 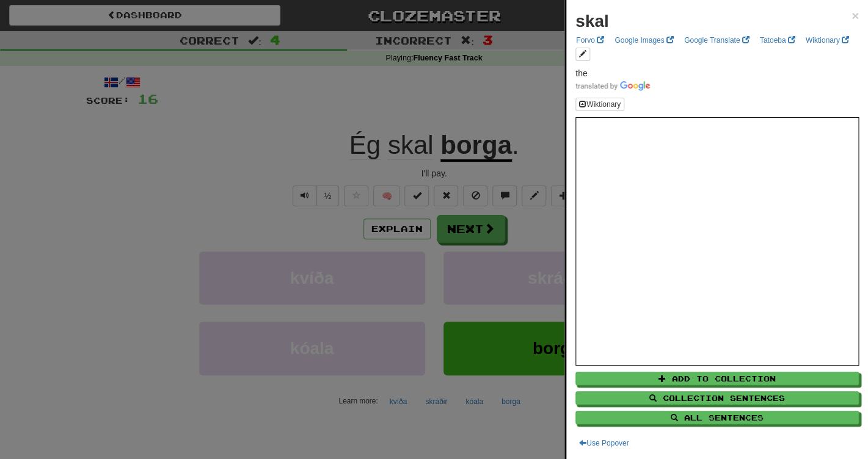 What do you see at coordinates (717, 418) in the screenshot?
I see `button: All Sentences` at bounding box center [717, 418].